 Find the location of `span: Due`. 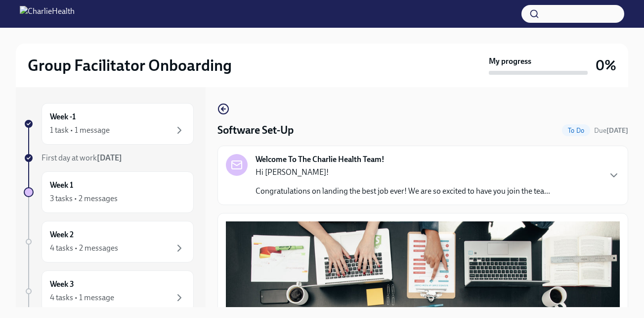

span: Due is located at coordinates (611, 130).